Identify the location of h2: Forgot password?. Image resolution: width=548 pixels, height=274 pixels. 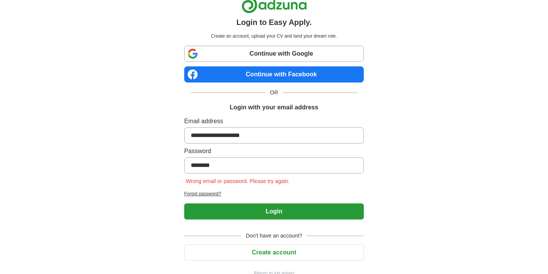
(274, 194).